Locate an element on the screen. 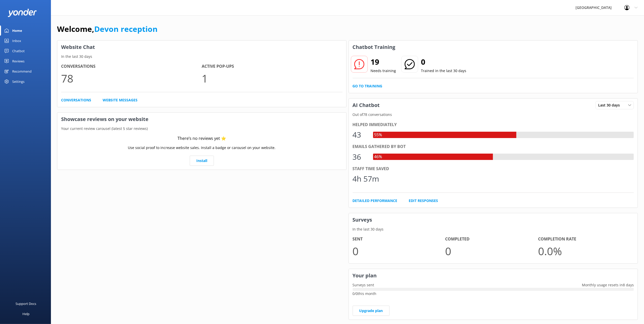 The width and height of the screenshot is (644, 324). p: 1 is located at coordinates (272, 78).